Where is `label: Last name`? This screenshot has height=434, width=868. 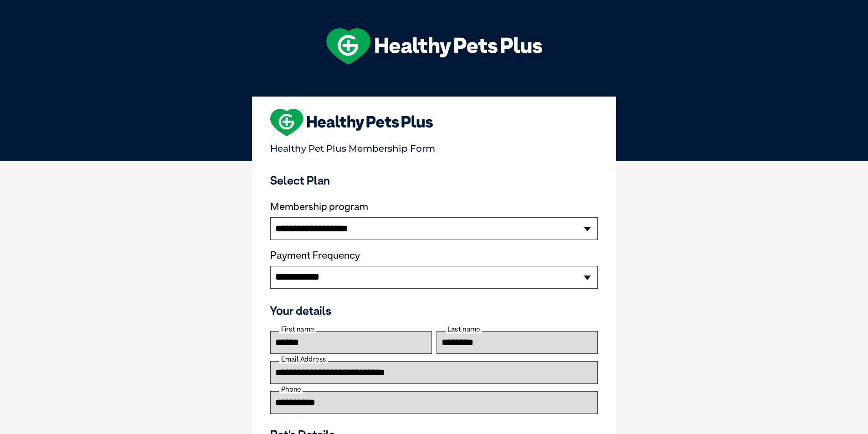
label: Last name is located at coordinates (463, 329).